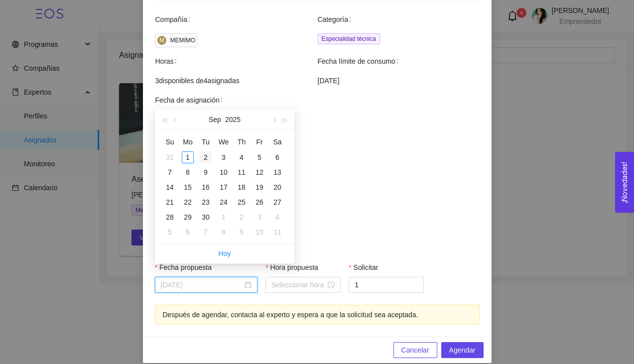 This screenshot has height=364, width=634. I want to click on div: 24, so click(223, 202).